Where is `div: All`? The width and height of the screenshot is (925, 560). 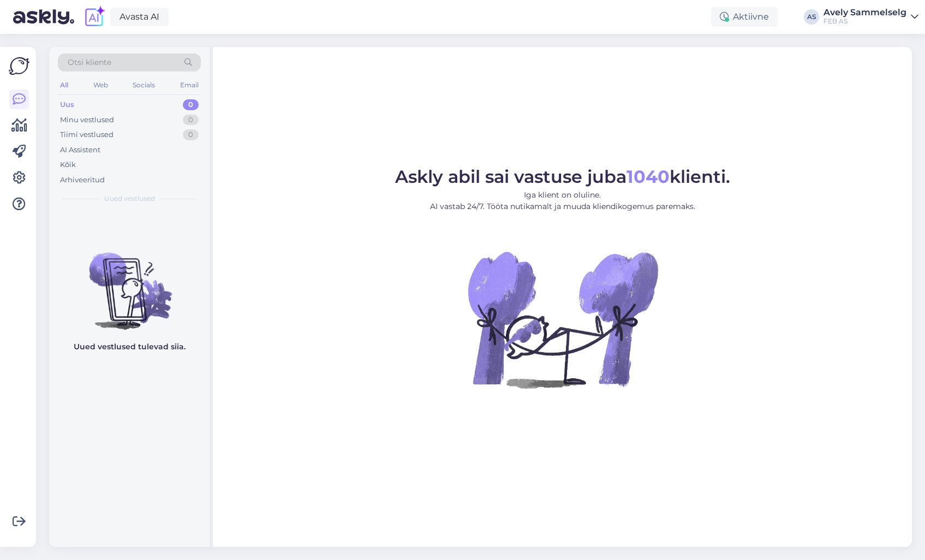 div: All is located at coordinates (64, 85).